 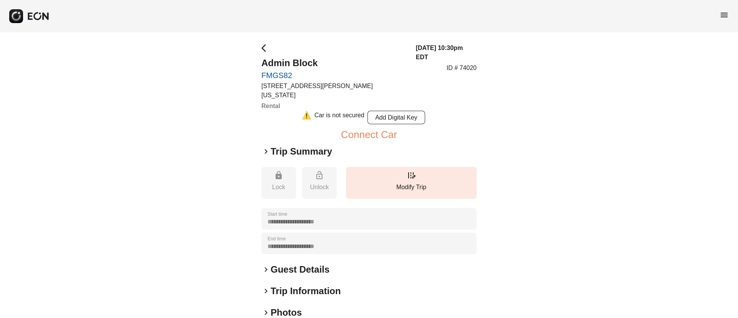 What do you see at coordinates (411, 187) in the screenshot?
I see `p: Modify Trip` at bounding box center [411, 187].